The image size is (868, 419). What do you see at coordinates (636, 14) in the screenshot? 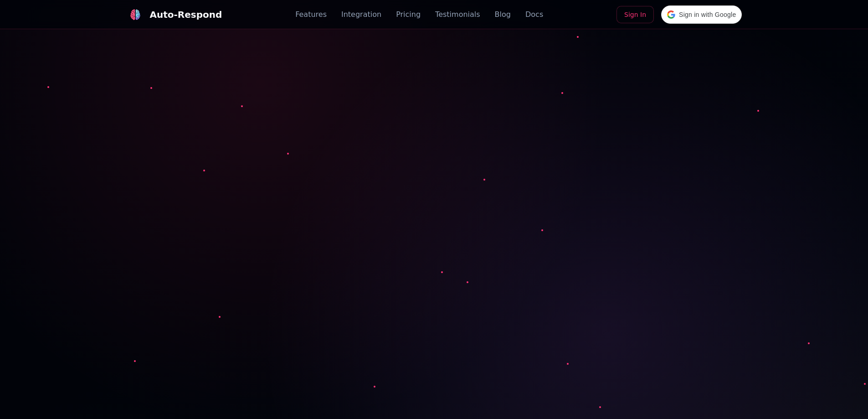
I see `a: Sign In` at bounding box center [636, 14].